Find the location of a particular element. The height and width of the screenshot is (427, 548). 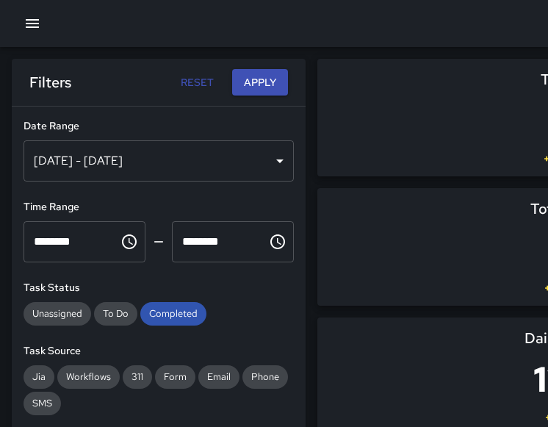

div: Form is located at coordinates (175, 377).